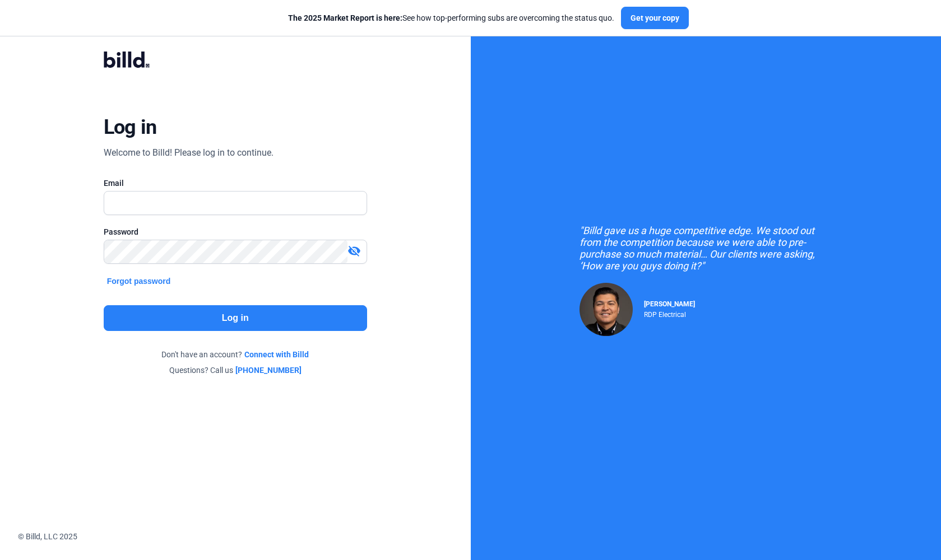 This screenshot has width=941, height=560. I want to click on button: Get your copy, so click(654, 18).